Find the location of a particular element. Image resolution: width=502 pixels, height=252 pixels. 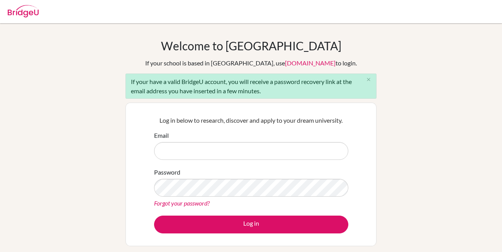

label: Email is located at coordinates (162, 135).